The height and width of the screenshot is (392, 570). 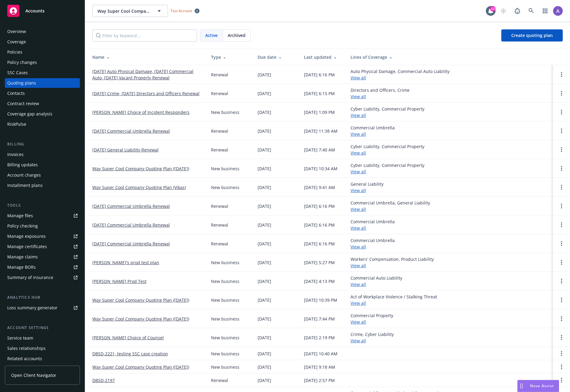 What do you see at coordinates (211, 35) in the screenshot?
I see `span: Active` at bounding box center [211, 35].